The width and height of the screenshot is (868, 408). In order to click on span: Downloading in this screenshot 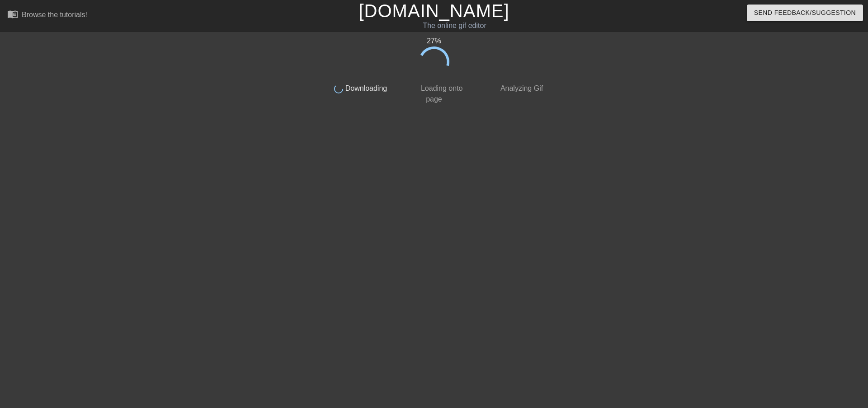, I will do `click(365, 88)`.